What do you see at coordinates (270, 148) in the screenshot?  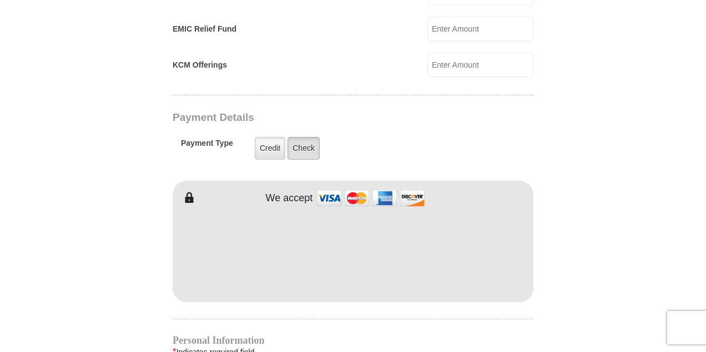 I see `label: Credit` at bounding box center [270, 148].